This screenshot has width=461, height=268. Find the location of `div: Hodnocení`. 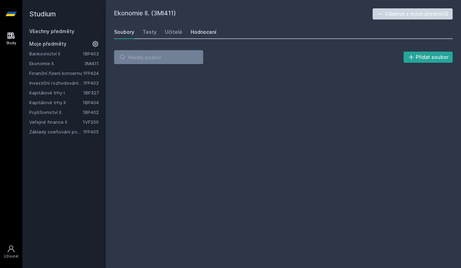

div: Hodnocení is located at coordinates (204, 32).